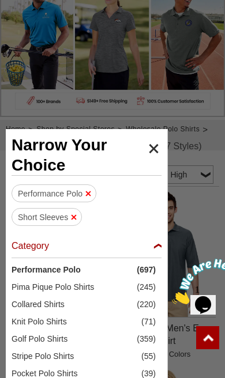 Image resolution: width=225 pixels, height=378 pixels. Describe the element at coordinates (54, 193) in the screenshot. I see `a: Filter Performance Polo` at that location.